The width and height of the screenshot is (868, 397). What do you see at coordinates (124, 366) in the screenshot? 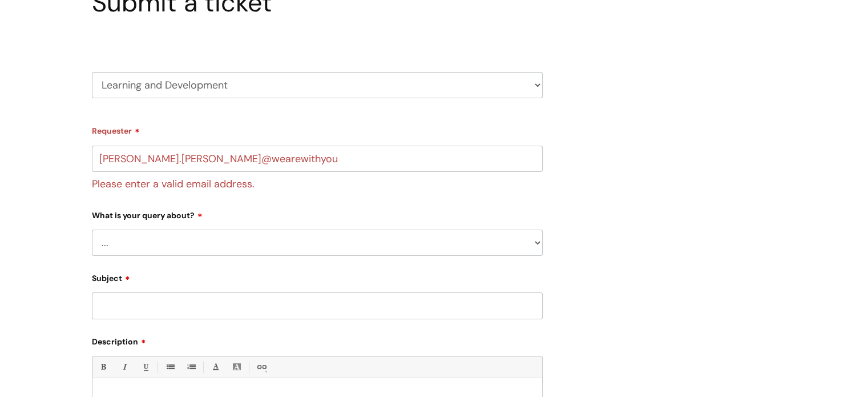
I see `a: Italic (Ctrl-I)` at bounding box center [124, 366].